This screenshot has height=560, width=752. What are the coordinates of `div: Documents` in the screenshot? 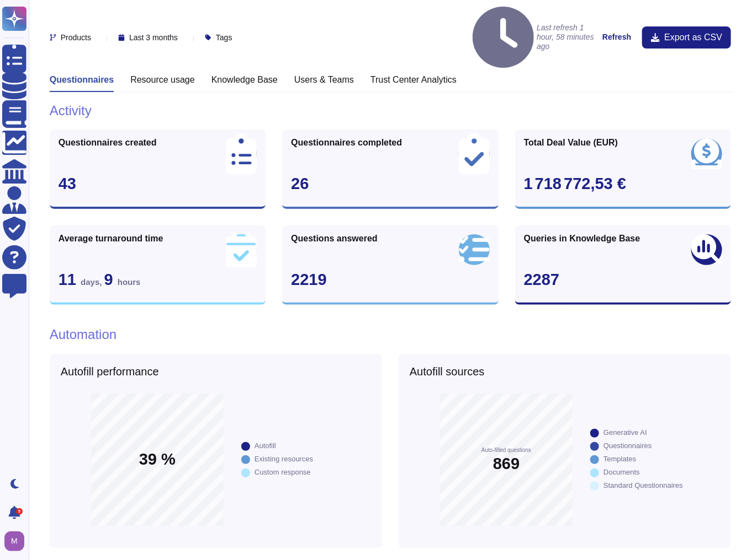 It's located at (621, 472).